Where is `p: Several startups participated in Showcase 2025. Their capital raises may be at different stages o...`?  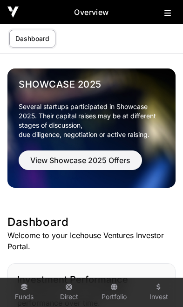 p: Several startups participated in Showcase 2025. Their capital raises may be at different stages o... is located at coordinates (91, 121).